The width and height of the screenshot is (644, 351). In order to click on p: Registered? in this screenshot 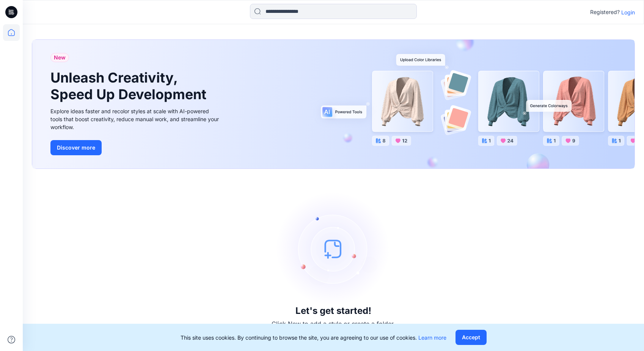, I will do `click(605, 12)`.